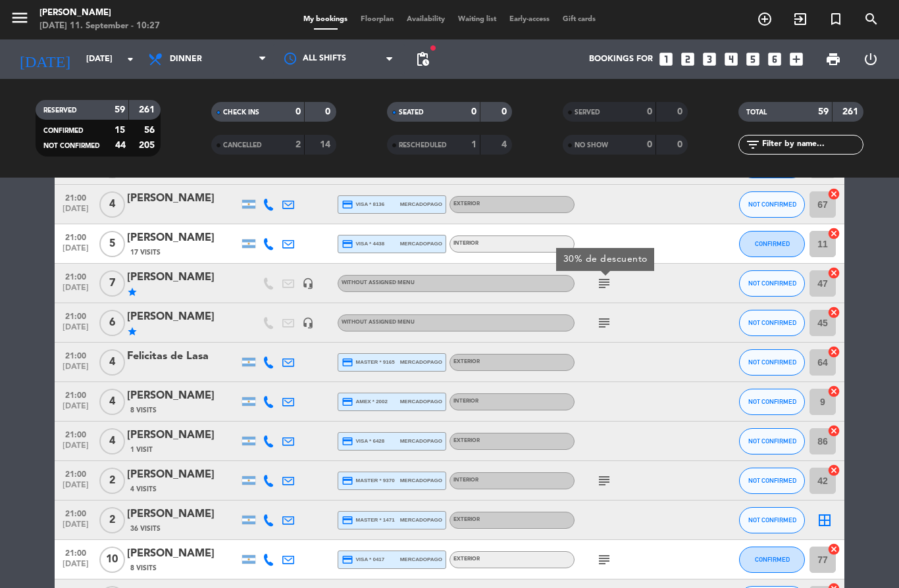  Describe the element at coordinates (186, 59) in the screenshot. I see `span: Dinner` at that location.